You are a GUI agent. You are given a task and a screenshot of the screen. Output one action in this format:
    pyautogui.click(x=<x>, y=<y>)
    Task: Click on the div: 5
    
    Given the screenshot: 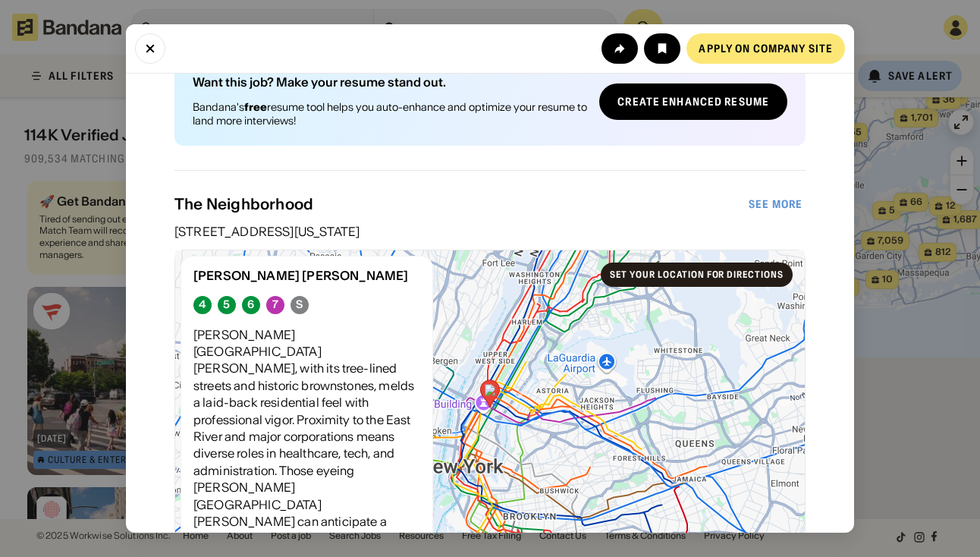 What is the action you would take?
    pyautogui.click(x=227, y=304)
    